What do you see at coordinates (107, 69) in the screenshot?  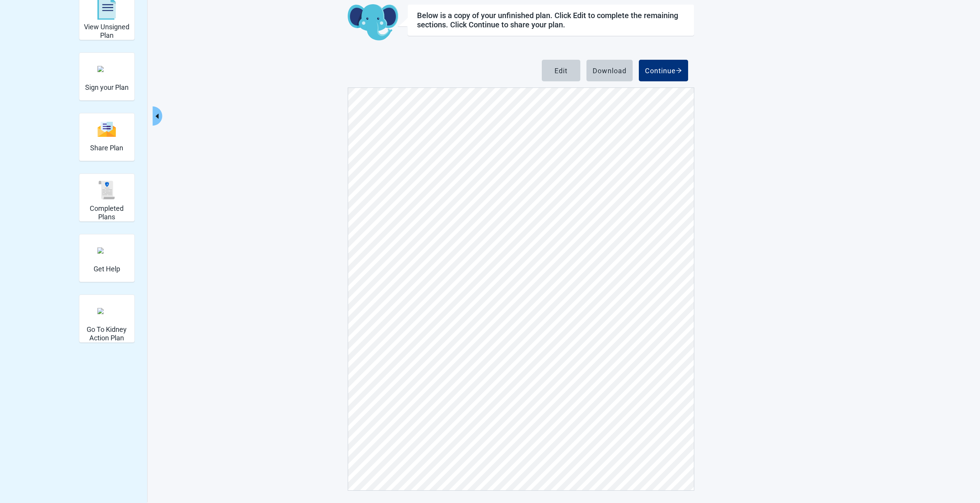 I see `img: make_plan_official.svg` at bounding box center [107, 69].